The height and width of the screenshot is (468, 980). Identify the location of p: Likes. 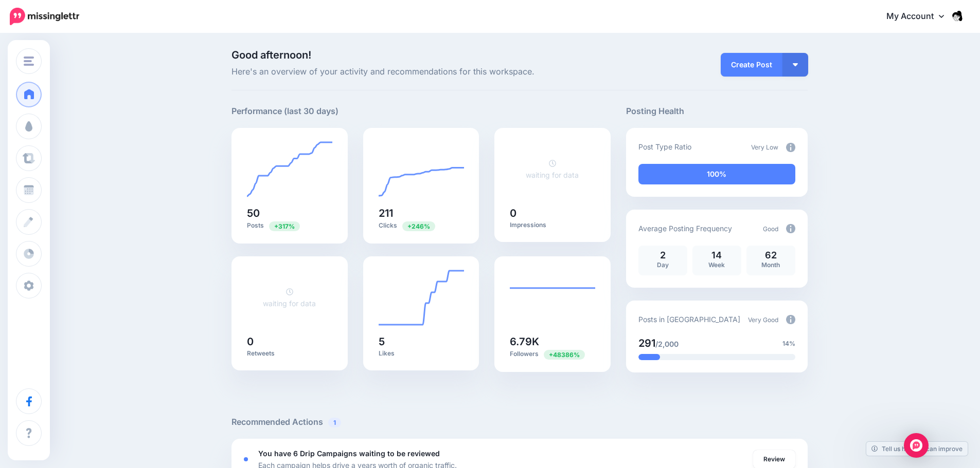
(422, 353).